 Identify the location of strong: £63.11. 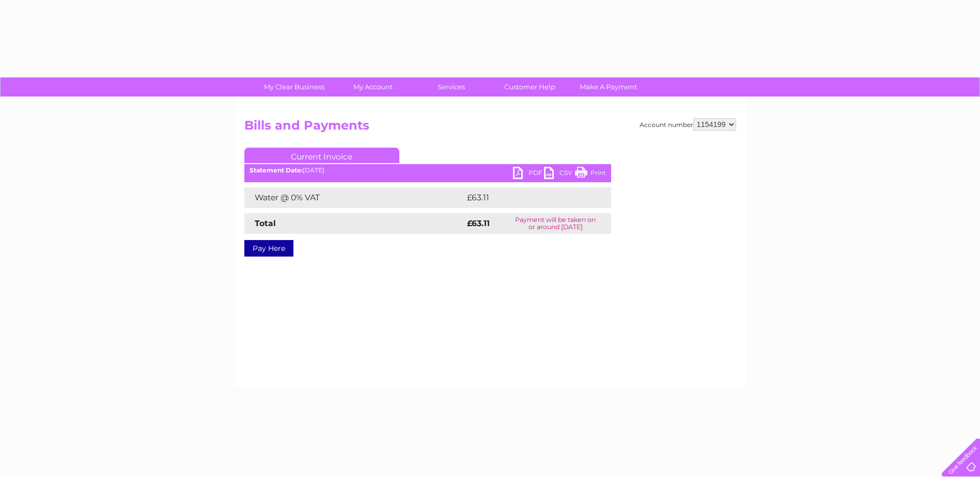
(478, 223).